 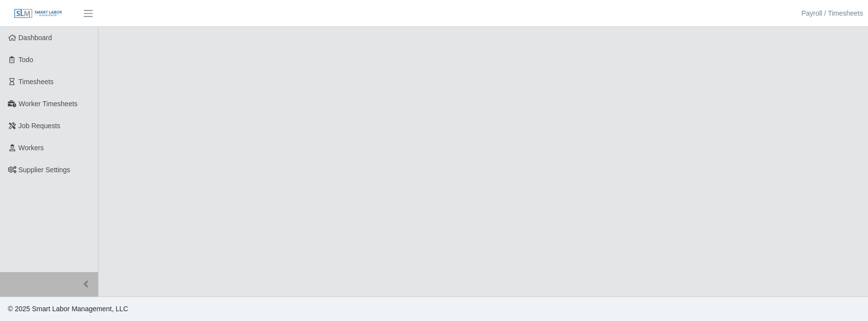 I want to click on span: © 2025 Smart Labor Management, LLC, so click(x=68, y=309).